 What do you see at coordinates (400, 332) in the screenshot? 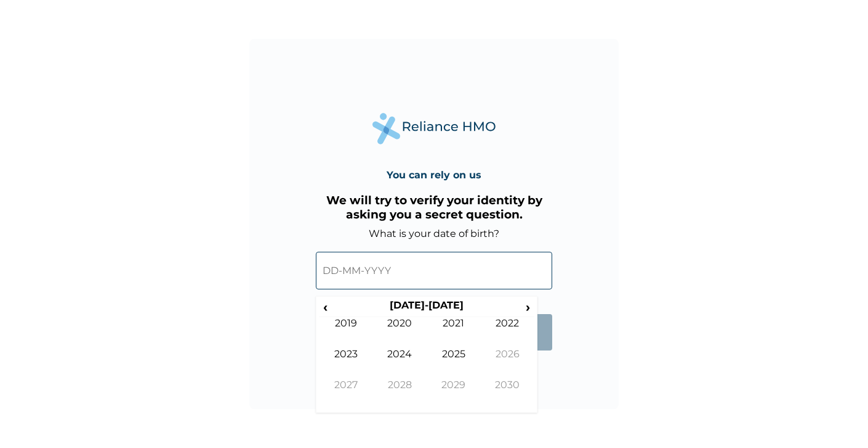
I see `td: 2020` at bounding box center [400, 332].